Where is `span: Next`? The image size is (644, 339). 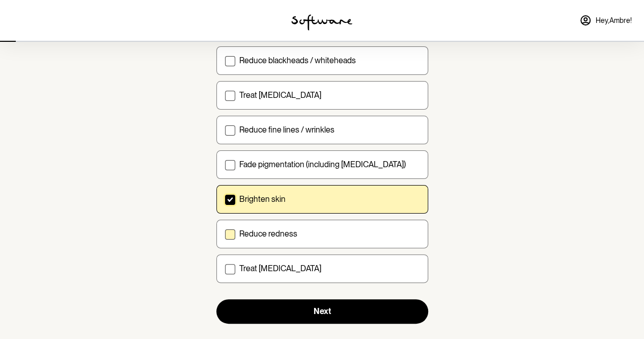
span: Next is located at coordinates (322, 310).